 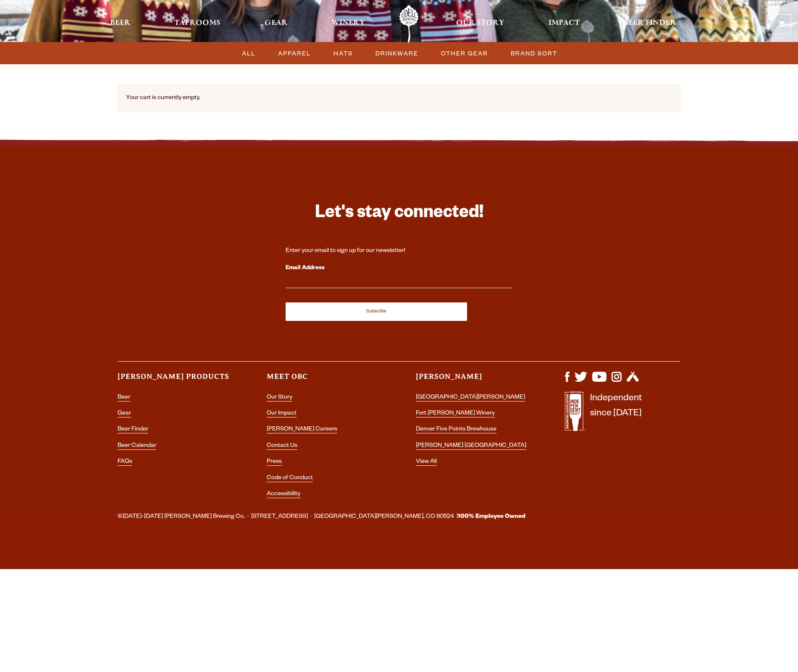 I want to click on a: Visit us on Untappd, so click(x=633, y=381).